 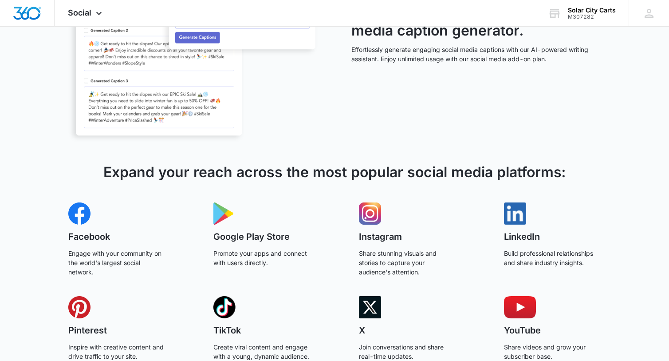 I want to click on h3: Expand your reach across the most popular social media platforms:, so click(x=335, y=172).